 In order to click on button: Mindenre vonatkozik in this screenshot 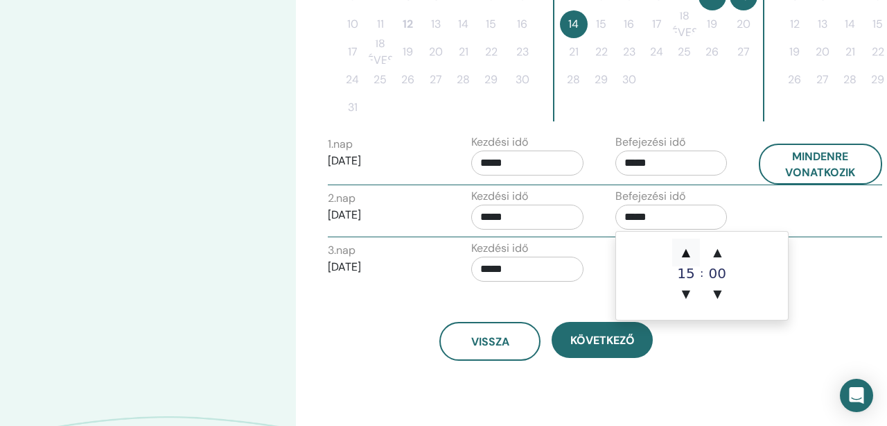, I will do `click(821, 164)`.